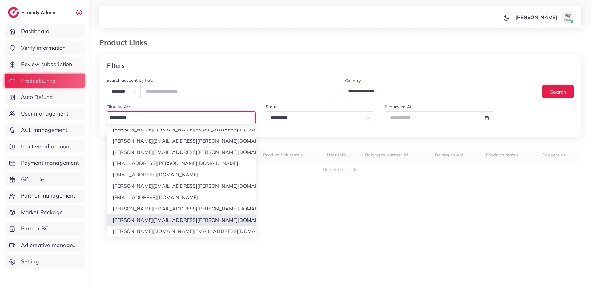 The image size is (591, 287). I want to click on h3: Product Links, so click(126, 42).